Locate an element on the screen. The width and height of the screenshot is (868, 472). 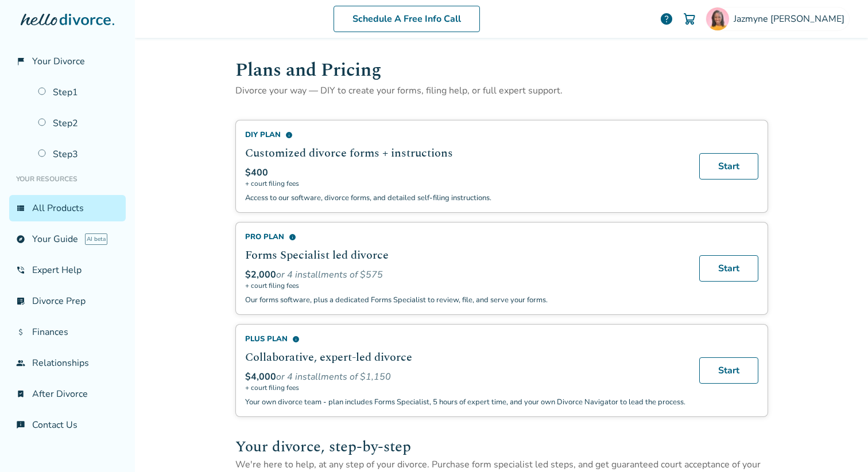
div: Pro Plan is located at coordinates (465, 237).